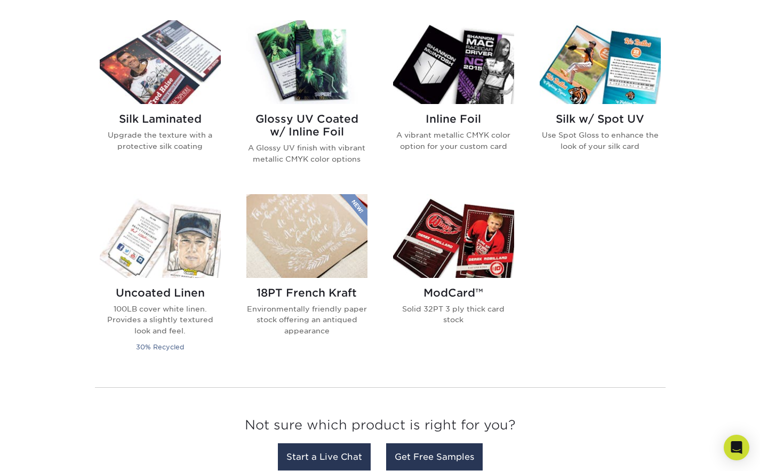 This screenshot has width=760, height=471. I want to click on a: 18PT French Kraft Trading Cards 18PT French Kraft Environmentally friendly paper stock offering a..., so click(307, 280).